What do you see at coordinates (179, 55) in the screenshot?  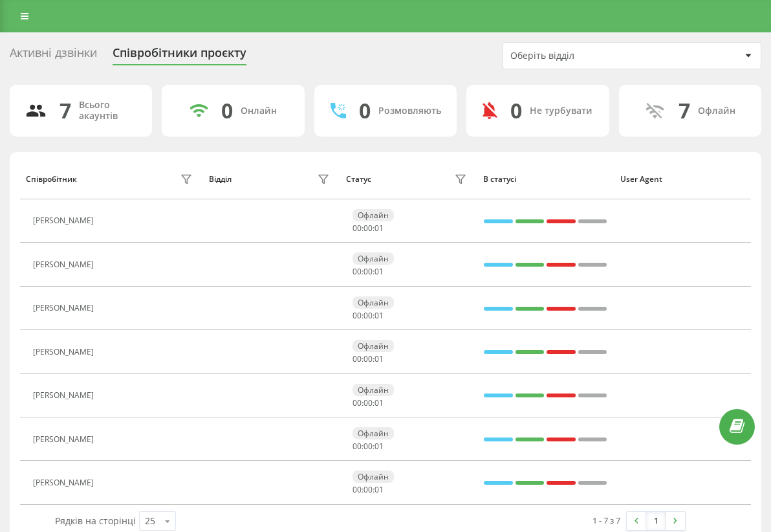 I see `div: Співробітники проєкту` at bounding box center [179, 55].